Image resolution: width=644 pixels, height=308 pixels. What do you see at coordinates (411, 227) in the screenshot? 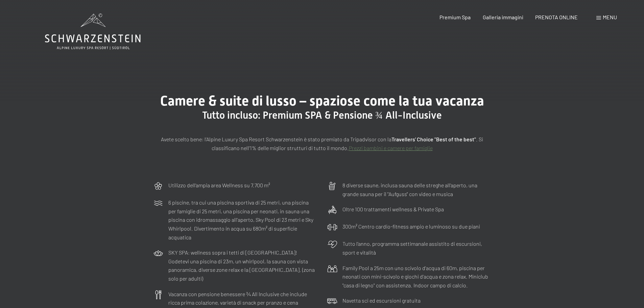
I see `p: 300m² Centro cardio-fitness ampio e luminoso su due piani` at bounding box center [411, 227].